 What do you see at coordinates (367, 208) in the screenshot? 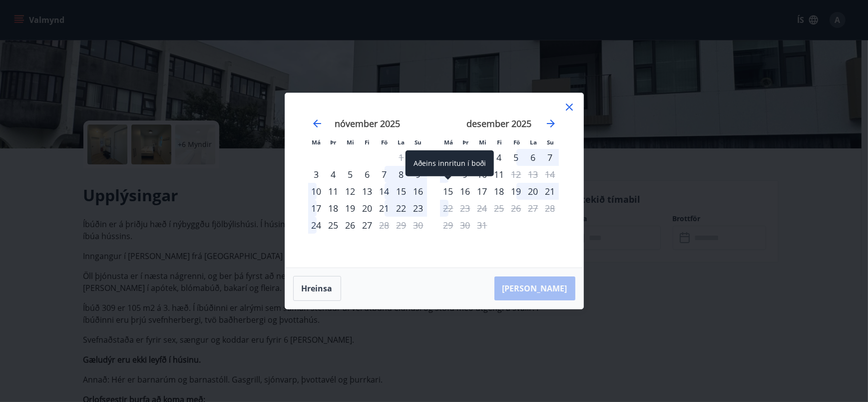
I see `td: Choose fimmtudagur, 20. nóvember 2025 as your check-in date. It’s available.` at bounding box center [367, 208].